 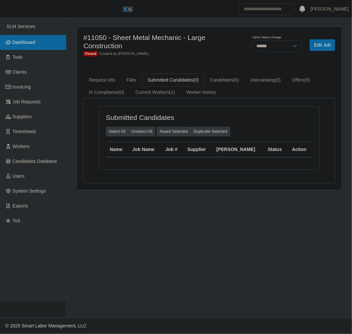 What do you see at coordinates (102, 80) in the screenshot?
I see `a: Request Info` at bounding box center [102, 80].